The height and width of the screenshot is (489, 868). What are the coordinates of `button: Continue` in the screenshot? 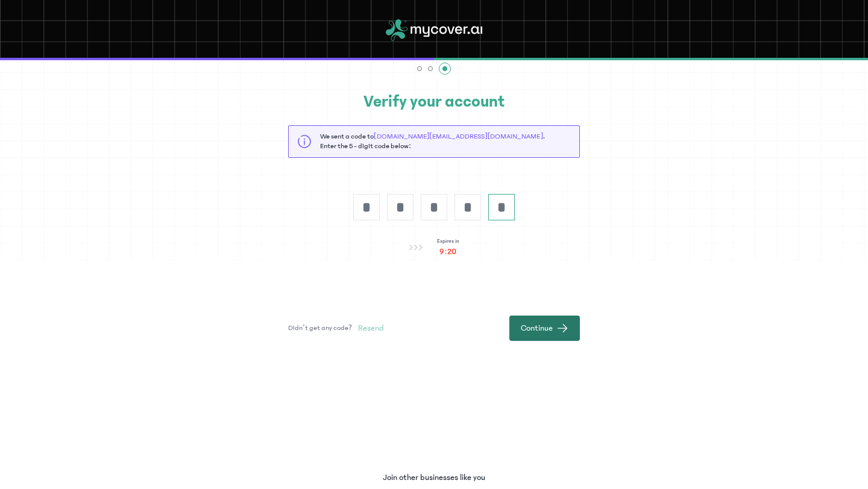 It's located at (544, 328).